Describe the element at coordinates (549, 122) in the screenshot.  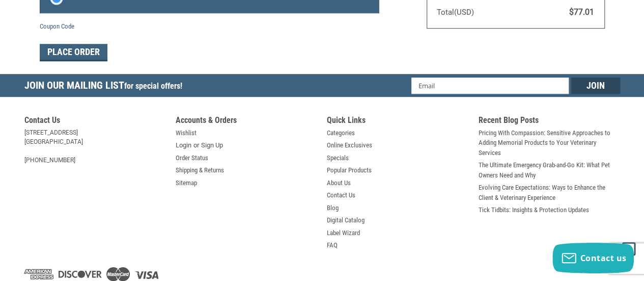
I see `h5: Recent Blog Posts` at that location.